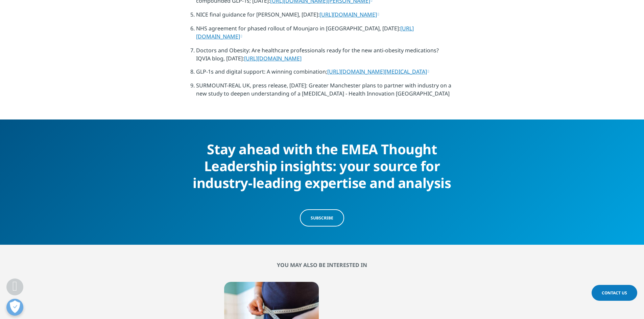 The image size is (644, 319). I want to click on span: Subscribe, so click(322, 218).